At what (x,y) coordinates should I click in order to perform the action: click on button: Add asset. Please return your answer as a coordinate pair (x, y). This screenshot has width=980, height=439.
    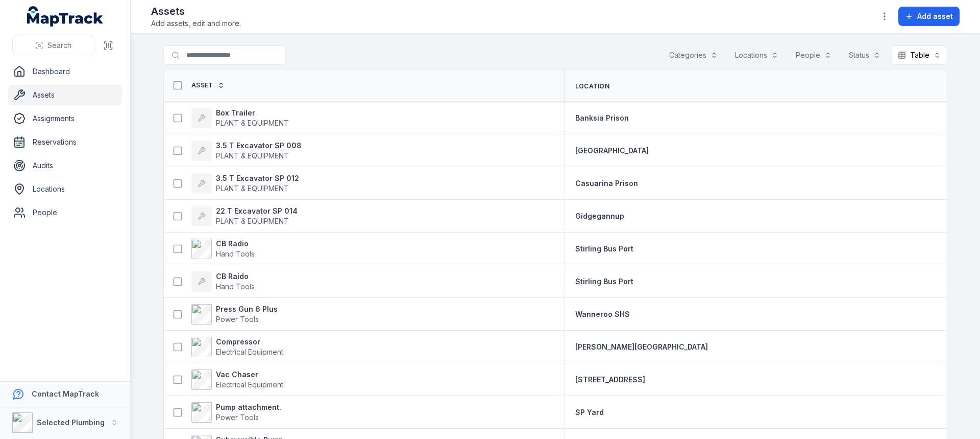
    Looking at the image, I should click on (929, 16).